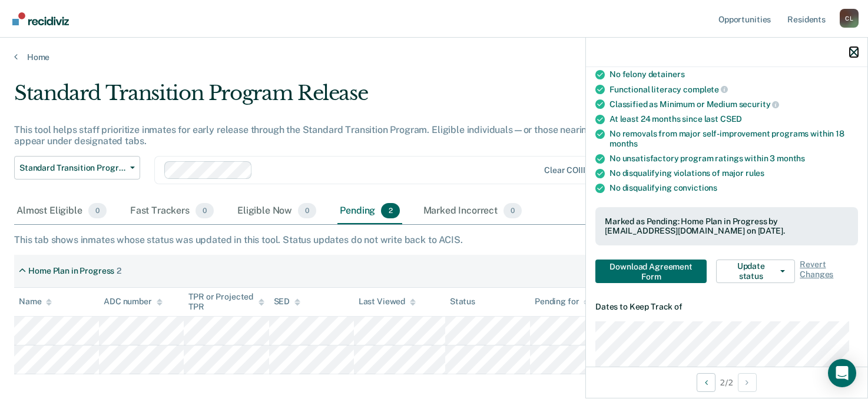 Image resolution: width=868 pixels, height=399 pixels. Describe the element at coordinates (734, 139) in the screenshot. I see `div: No removals from major self-improvement programs within 18` at that location.